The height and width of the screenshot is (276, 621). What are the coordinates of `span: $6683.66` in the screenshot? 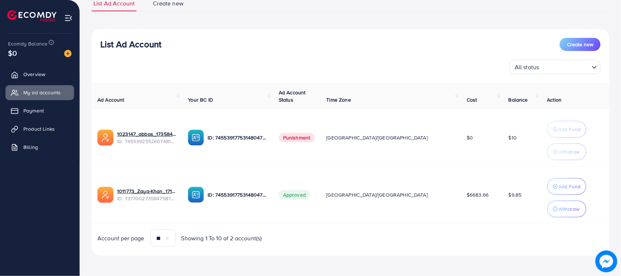 It's located at (477, 195).